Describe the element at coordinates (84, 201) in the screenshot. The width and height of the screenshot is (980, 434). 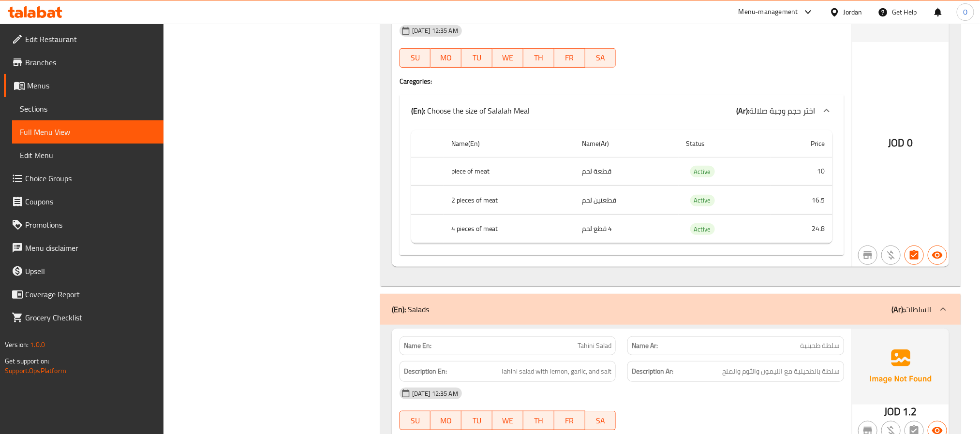
I see `a: Coupons` at that location.